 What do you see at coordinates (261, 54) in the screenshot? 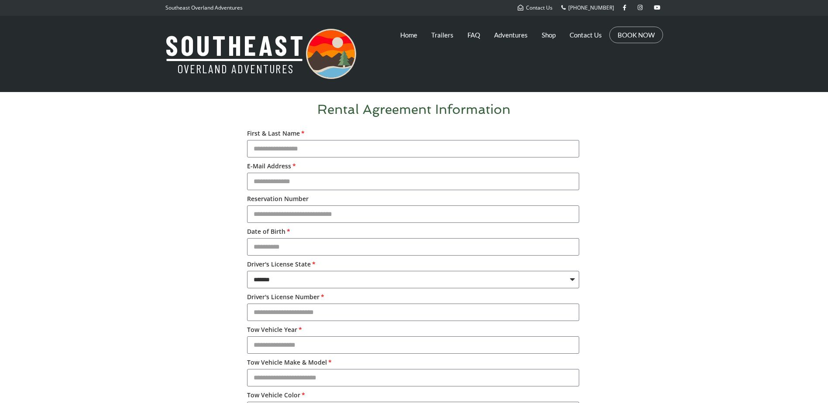
I see `img: Southeast Overland Adventures` at bounding box center [261, 54].